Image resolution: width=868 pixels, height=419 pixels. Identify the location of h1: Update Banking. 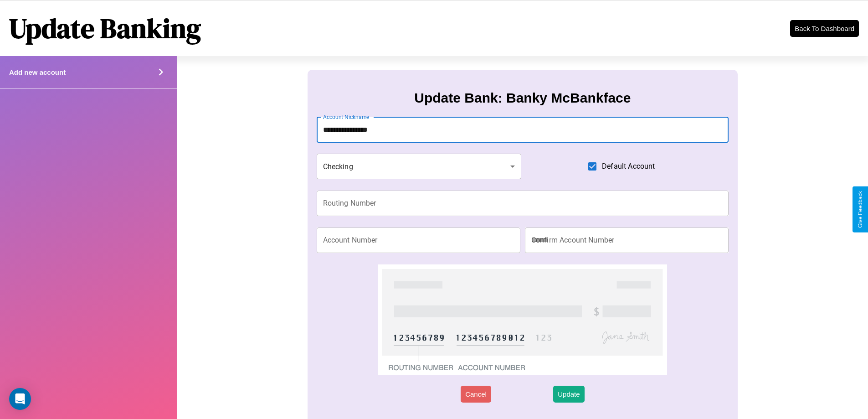
(104, 28).